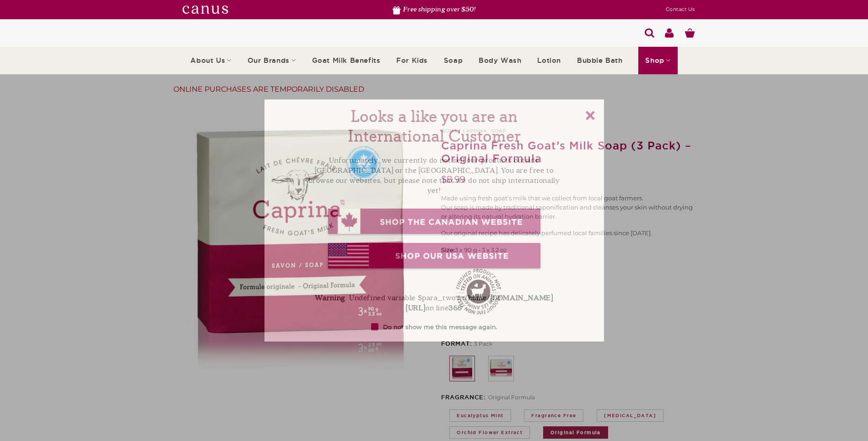 The height and width of the screenshot is (441, 868). I want to click on img: int_us_btn.png, so click(434, 256).